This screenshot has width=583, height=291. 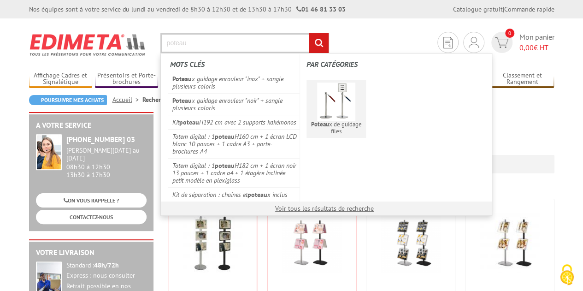 What do you see at coordinates (510, 243) in the screenshot?
I see `img: Présentoir brochures de sol simple-face GRIS ou Noir avec 2 étagères PLEXIGLASS` at bounding box center [510, 243].